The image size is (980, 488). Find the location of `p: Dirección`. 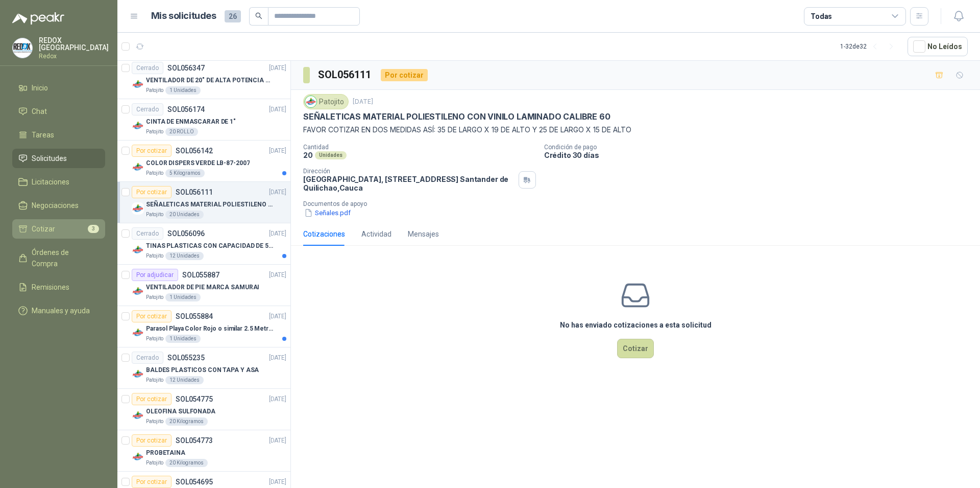

p: Dirección is located at coordinates (409, 171).